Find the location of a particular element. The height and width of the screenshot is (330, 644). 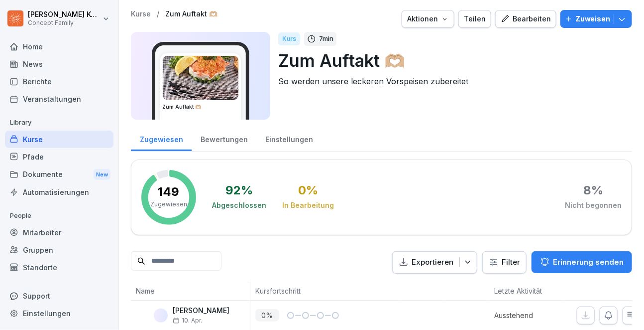

div: 8 % is located at coordinates (593, 190).